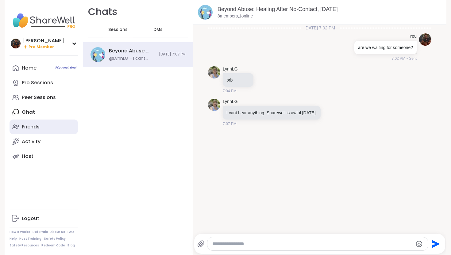  What do you see at coordinates (44, 156) in the screenshot?
I see `a: Host` at bounding box center [44, 156].